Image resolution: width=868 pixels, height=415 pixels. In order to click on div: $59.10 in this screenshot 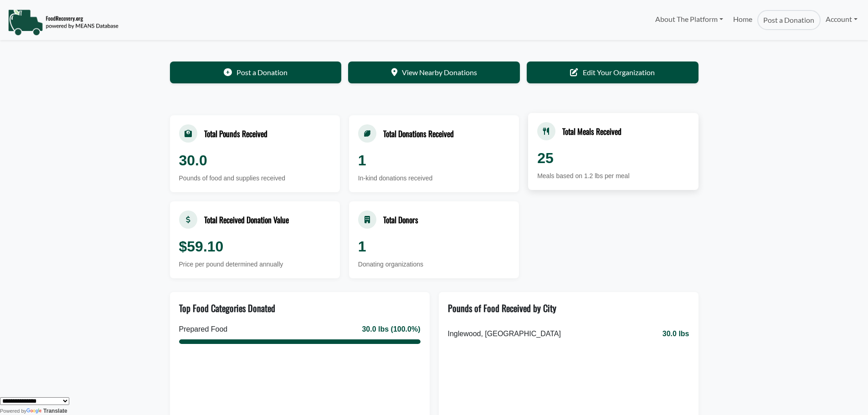, I will do `click(255, 246)`.